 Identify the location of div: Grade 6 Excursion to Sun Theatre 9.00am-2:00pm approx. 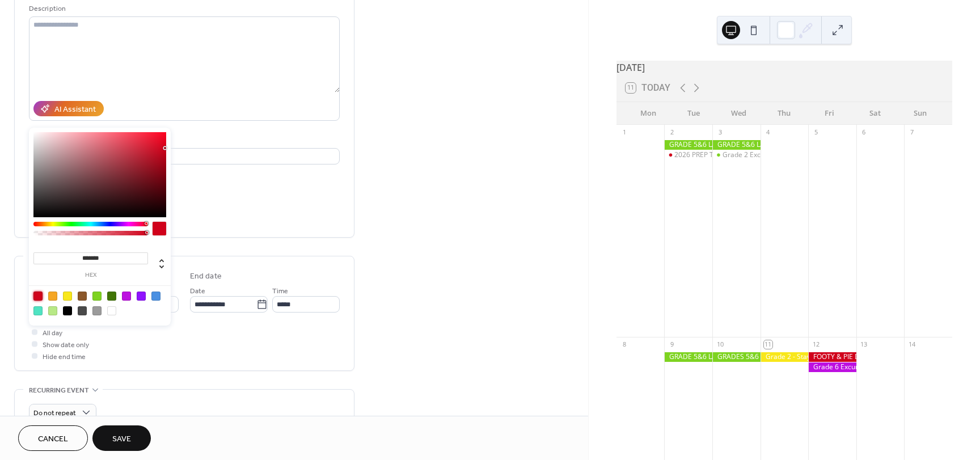
(832, 367).